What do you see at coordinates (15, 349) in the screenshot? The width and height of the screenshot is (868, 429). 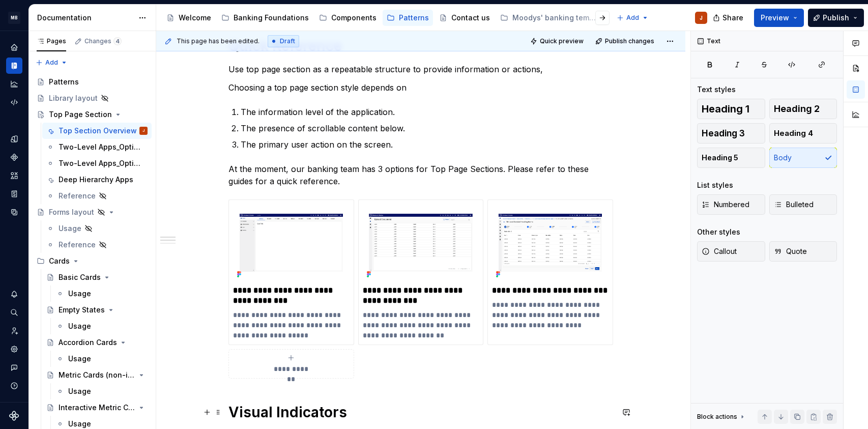 I see `div: Settings` at bounding box center [15, 349].